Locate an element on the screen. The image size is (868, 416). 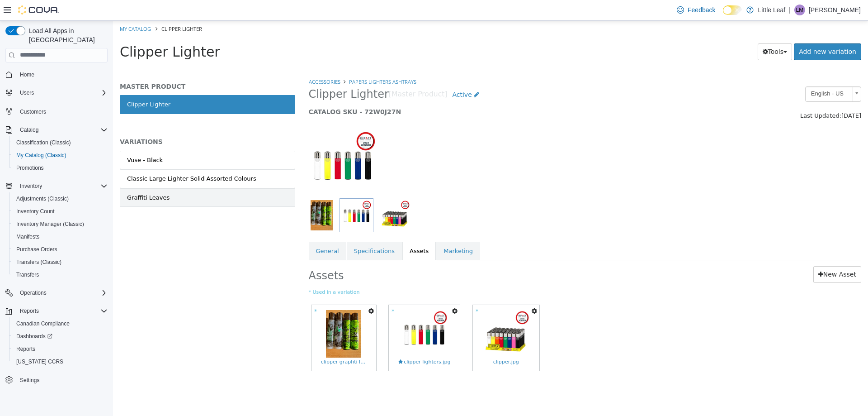
a: New Asset is located at coordinates (724, 253).